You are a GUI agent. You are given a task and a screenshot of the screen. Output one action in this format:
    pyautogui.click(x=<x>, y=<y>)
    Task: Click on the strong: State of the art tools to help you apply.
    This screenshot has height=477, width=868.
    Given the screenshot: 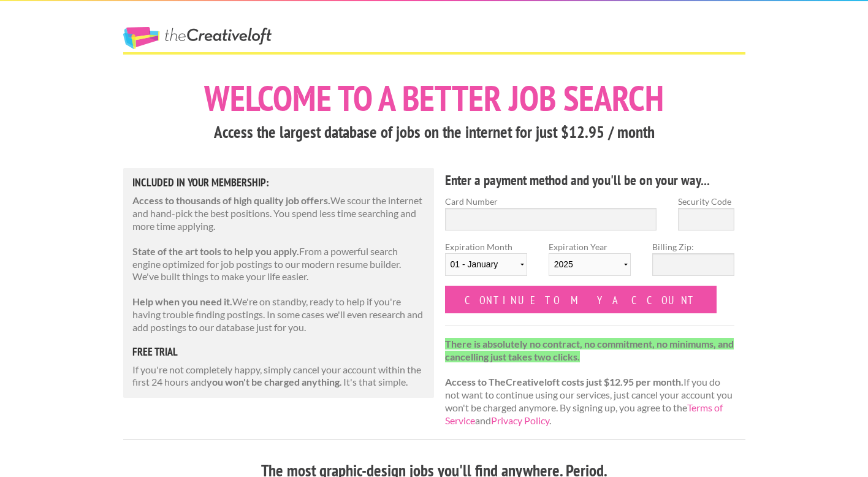 What is the action you would take?
    pyautogui.click(x=216, y=251)
    